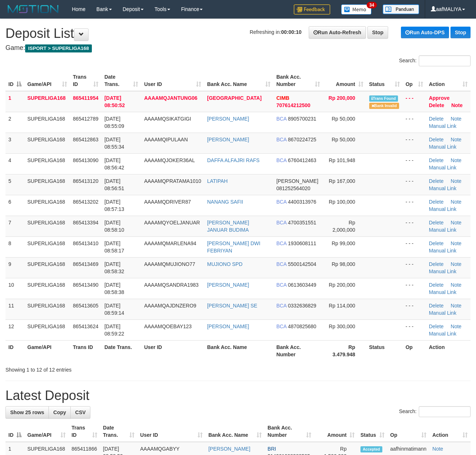 This screenshot has height=455, width=476. Describe the element at coordinates (434, 61) in the screenshot. I see `label: Search:` at that location.